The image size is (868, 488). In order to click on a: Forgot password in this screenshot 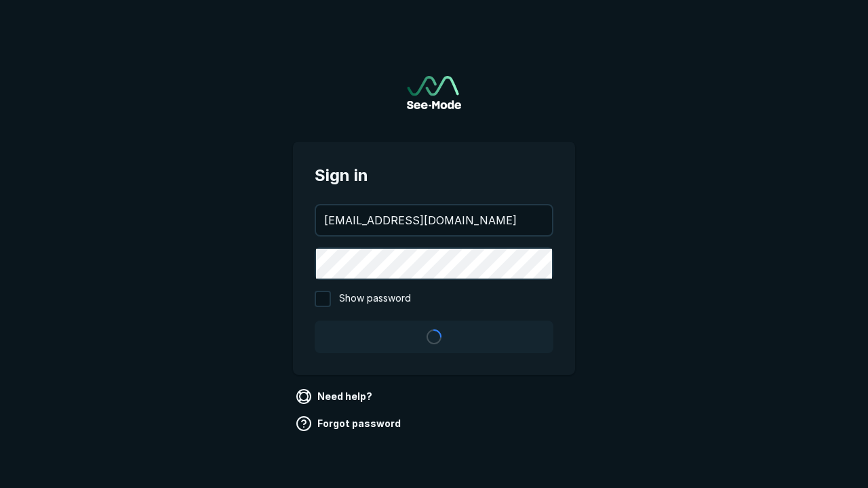, I will do `click(349, 424)`.